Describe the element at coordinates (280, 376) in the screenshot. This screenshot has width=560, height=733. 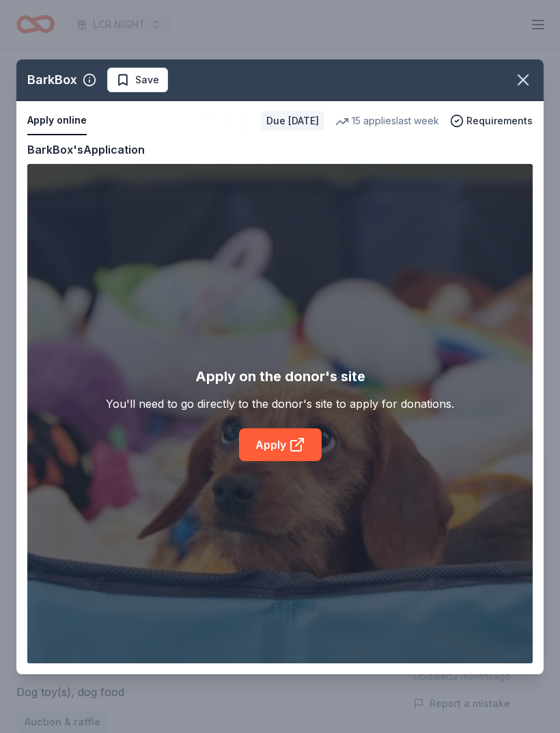
I see `div: Apply on the donor's site` at that location.